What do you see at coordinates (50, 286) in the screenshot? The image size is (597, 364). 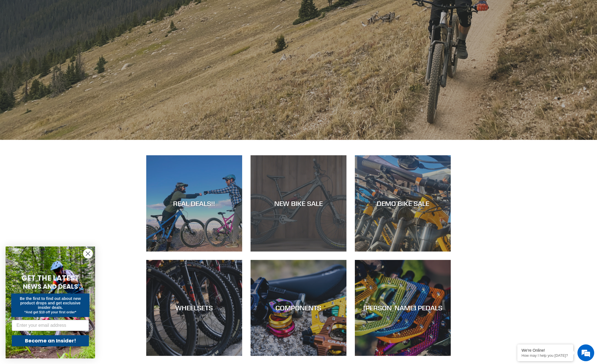 I see `span: NEWS AND DEALS` at bounding box center [50, 286].